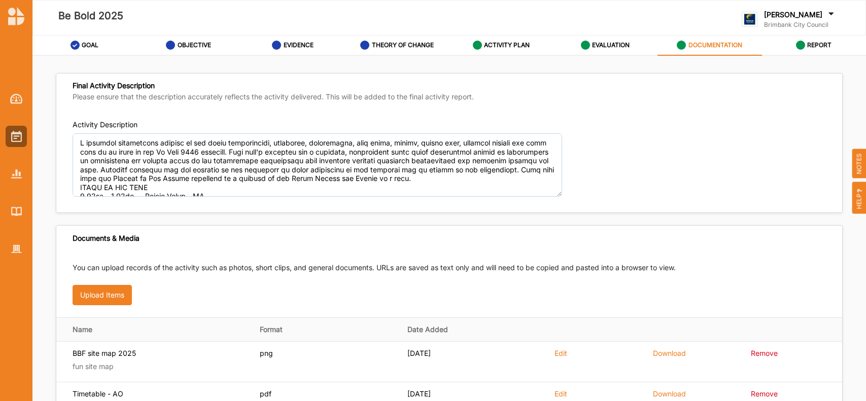 This screenshot has width=866, height=401. I want to click on p: You can upload records of the activity such as photos, short clips, and general documents. URLs a..., so click(449, 268).